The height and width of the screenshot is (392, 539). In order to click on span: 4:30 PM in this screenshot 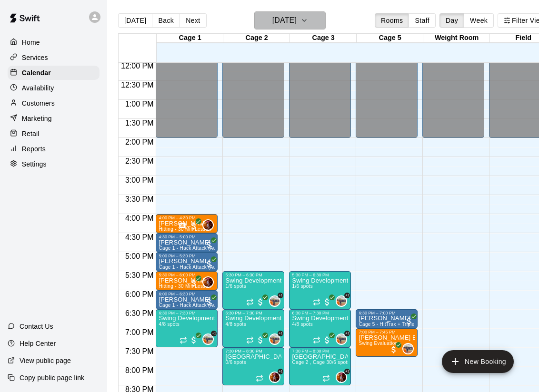, I will do `click(140, 237)`.